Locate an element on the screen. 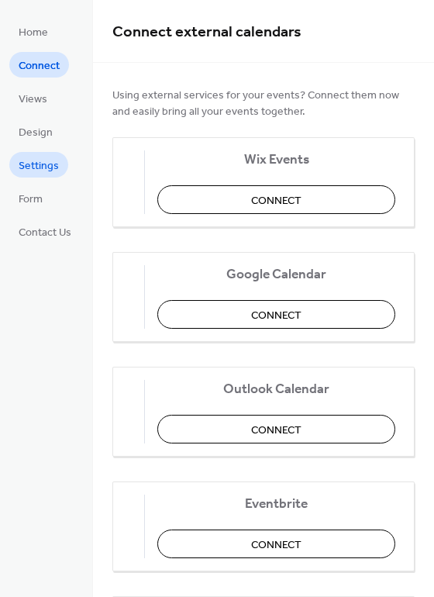 Image resolution: width=434 pixels, height=597 pixels. span: Home is located at coordinates (33, 33).